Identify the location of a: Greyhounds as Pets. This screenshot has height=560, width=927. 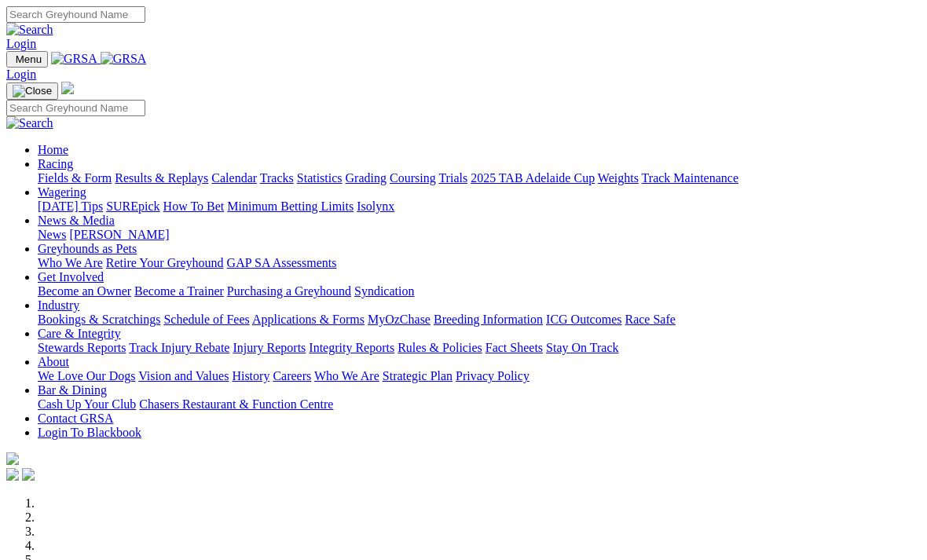
(87, 249).